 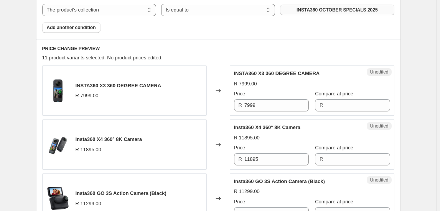 What do you see at coordinates (337, 10) in the screenshot?
I see `button: INSTA360 OCTOBER SPECIALS 2025` at bounding box center [337, 10].